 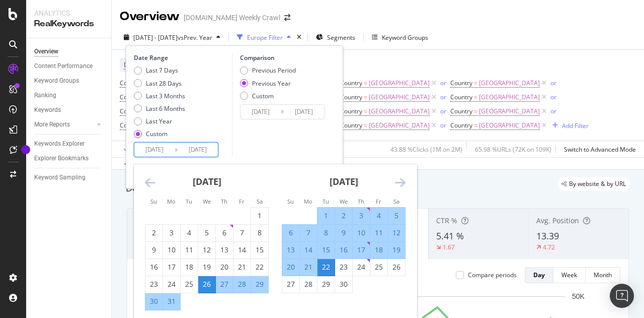 I want to click on div: Keywords, so click(x=47, y=110).